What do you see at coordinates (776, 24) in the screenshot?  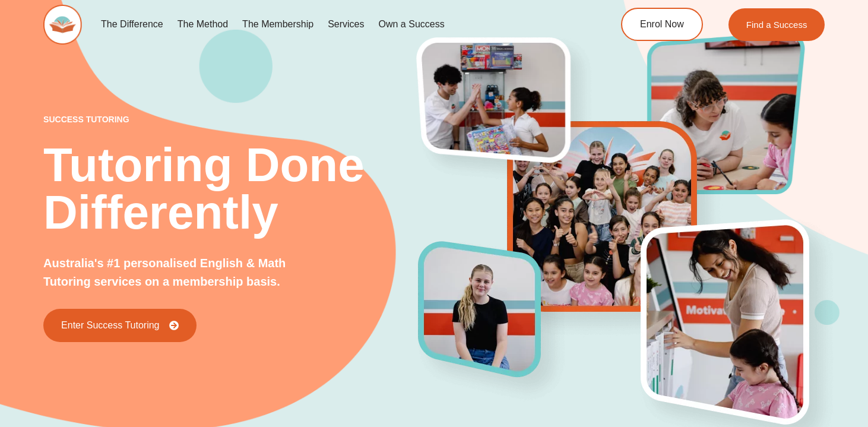 I see `a: Find a Success` at bounding box center [776, 24].